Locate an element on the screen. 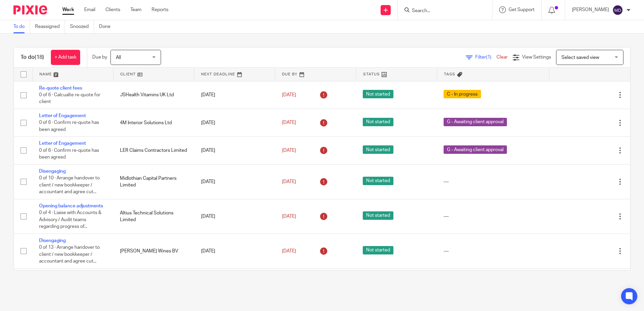  a: To do is located at coordinates (21, 27).